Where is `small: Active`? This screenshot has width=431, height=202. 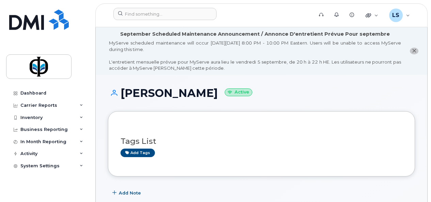
small: Active is located at coordinates (238, 92).